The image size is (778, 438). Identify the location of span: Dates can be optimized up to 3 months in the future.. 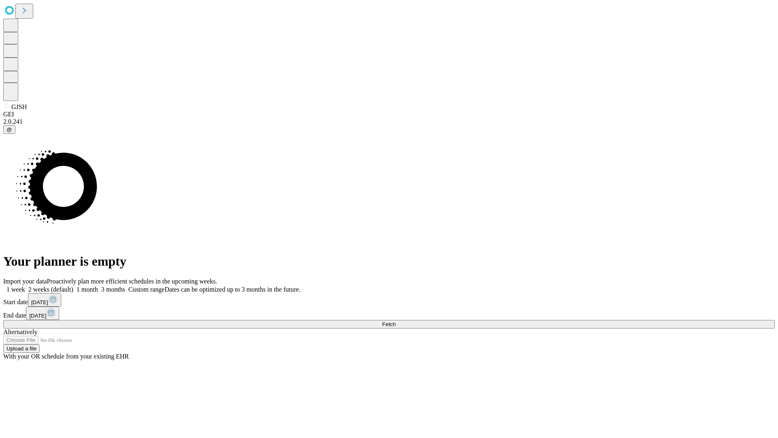
(232, 289).